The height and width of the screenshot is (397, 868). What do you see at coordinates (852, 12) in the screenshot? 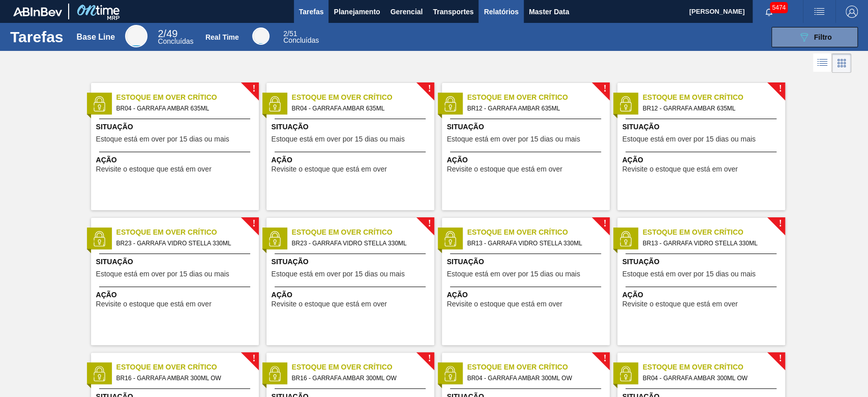
I see `img: Logout` at bounding box center [852, 12].